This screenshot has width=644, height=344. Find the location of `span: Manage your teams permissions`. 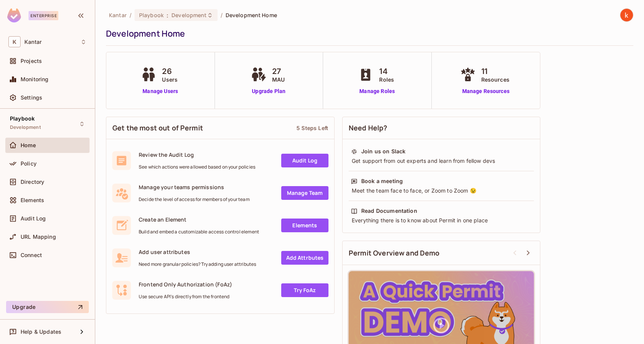

span: Manage your teams permissions is located at coordinates (194, 187).